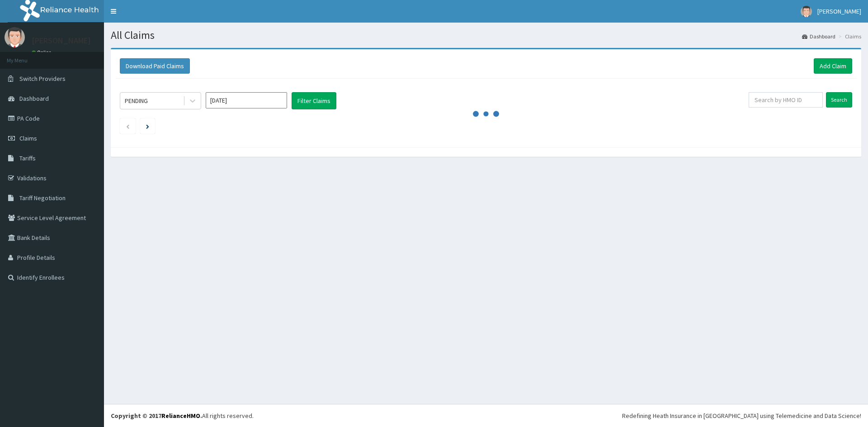  I want to click on button: Filter Claims, so click(314, 100).